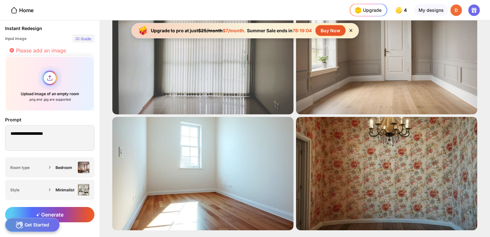 Image resolution: width=490 pixels, height=237 pixels. What do you see at coordinates (198, 30) in the screenshot?
I see `div: Upgrade to pro at just` at bounding box center [198, 30].